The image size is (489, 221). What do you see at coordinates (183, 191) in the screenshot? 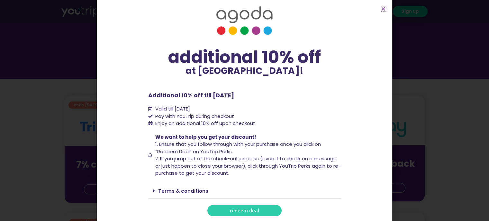
I see `a: Terms & conditions` at bounding box center [183, 191].